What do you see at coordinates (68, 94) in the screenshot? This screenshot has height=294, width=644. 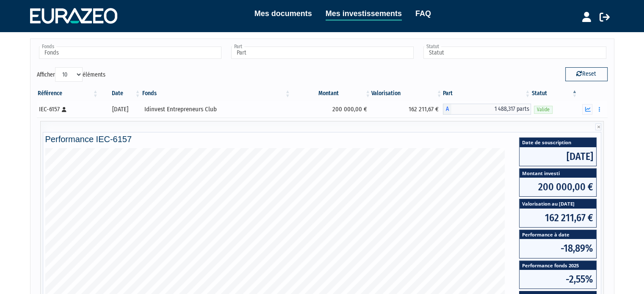 I see `th: Référence : activer pour trier la colonne par ordre croissant` at bounding box center [68, 94].